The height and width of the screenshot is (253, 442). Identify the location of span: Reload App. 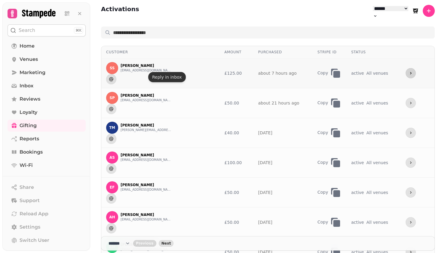
(34, 214).